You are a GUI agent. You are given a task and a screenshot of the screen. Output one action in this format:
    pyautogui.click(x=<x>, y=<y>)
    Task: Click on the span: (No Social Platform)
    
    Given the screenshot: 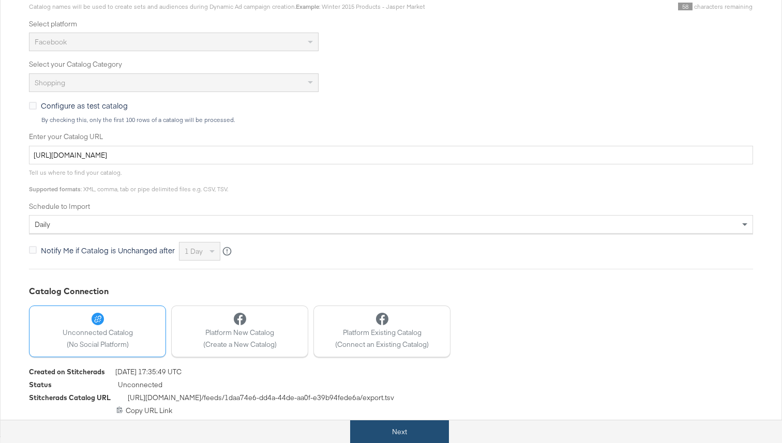 What is the action you would take?
    pyautogui.click(x=98, y=344)
    